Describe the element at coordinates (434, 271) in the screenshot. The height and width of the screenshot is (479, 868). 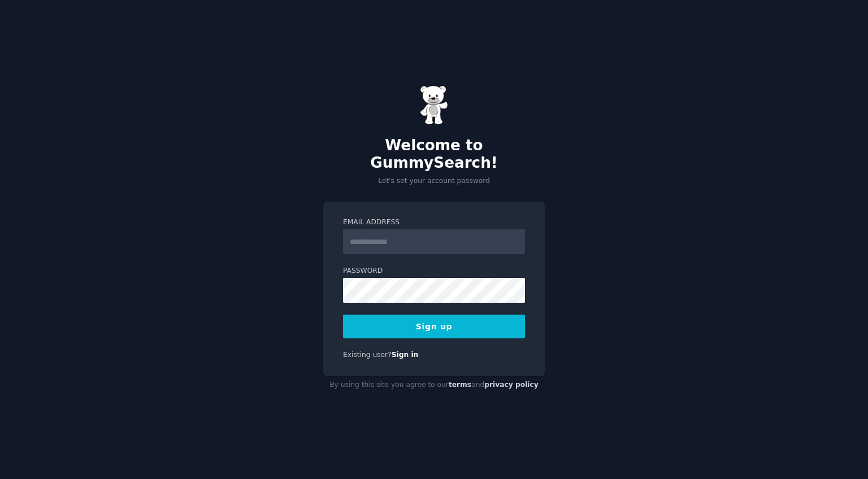
I see `label: Password` at that location.